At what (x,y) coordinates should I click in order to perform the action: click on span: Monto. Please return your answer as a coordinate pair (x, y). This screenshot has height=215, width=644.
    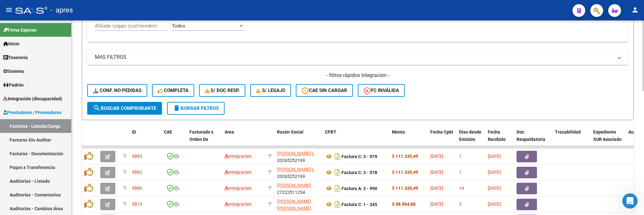
    Looking at the image, I should click on (398, 132).